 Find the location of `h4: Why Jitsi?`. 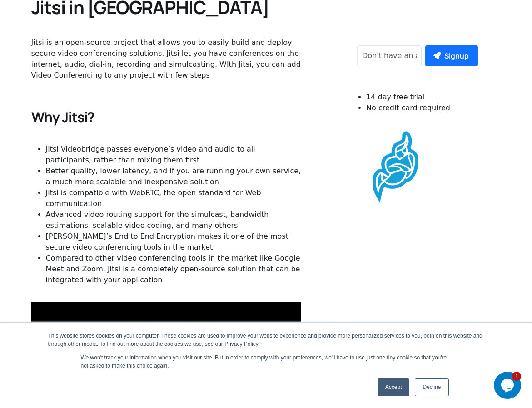

h4: Why Jitsi? is located at coordinates (166, 117).